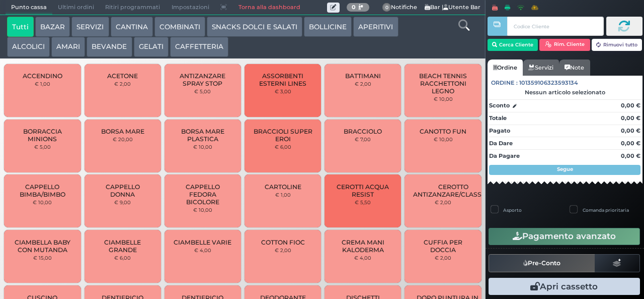 The image size is (644, 299). What do you see at coordinates (574, 67) in the screenshot?
I see `a: Note` at bounding box center [574, 67].